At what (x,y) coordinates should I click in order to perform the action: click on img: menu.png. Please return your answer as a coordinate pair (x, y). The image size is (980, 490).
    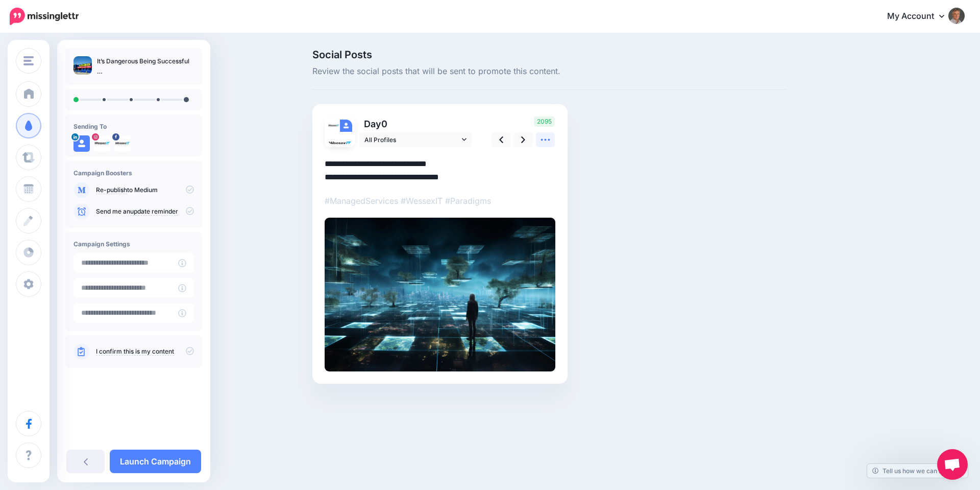
    Looking at the image, I should click on (28, 61).